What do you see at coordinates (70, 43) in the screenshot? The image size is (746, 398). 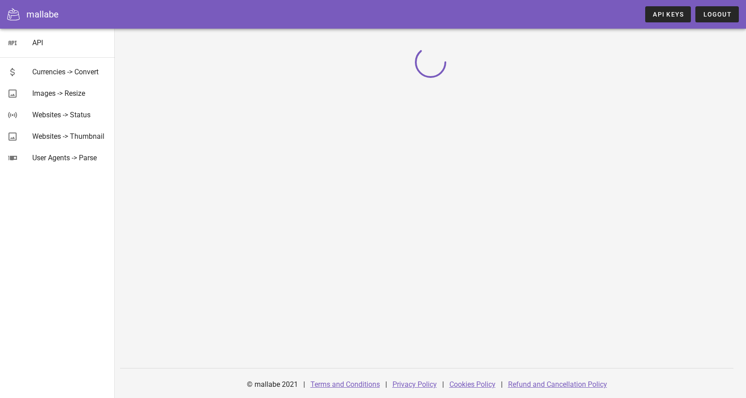 I see `div: API` at bounding box center [70, 43].